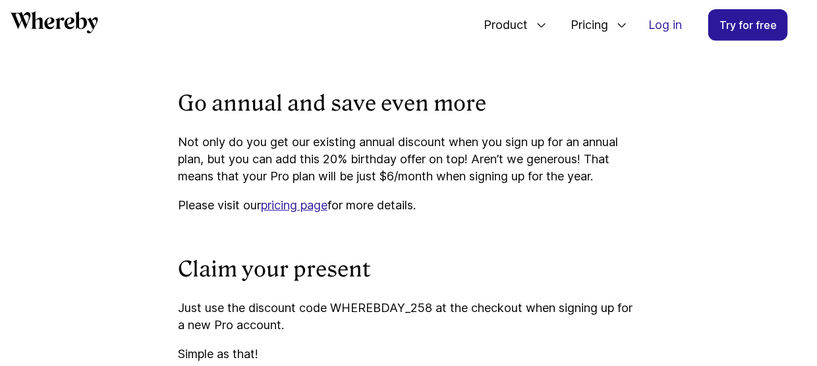 The width and height of the screenshot is (817, 366). What do you see at coordinates (584, 25) in the screenshot?
I see `span: Pricing` at bounding box center [584, 25].